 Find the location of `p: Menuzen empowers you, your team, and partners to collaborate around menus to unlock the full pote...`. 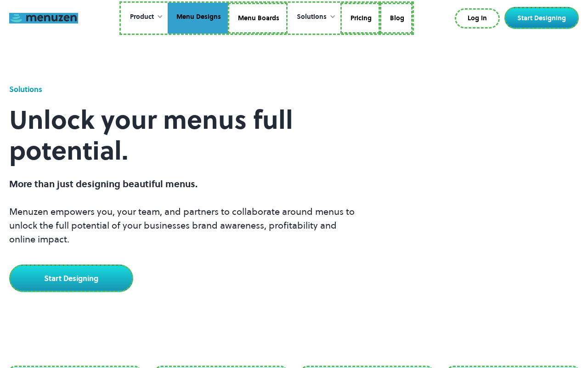

p: Menuzen empowers you, your team, and partners to collaborate around menus to unlock the full pote... is located at coordinates (186, 212).